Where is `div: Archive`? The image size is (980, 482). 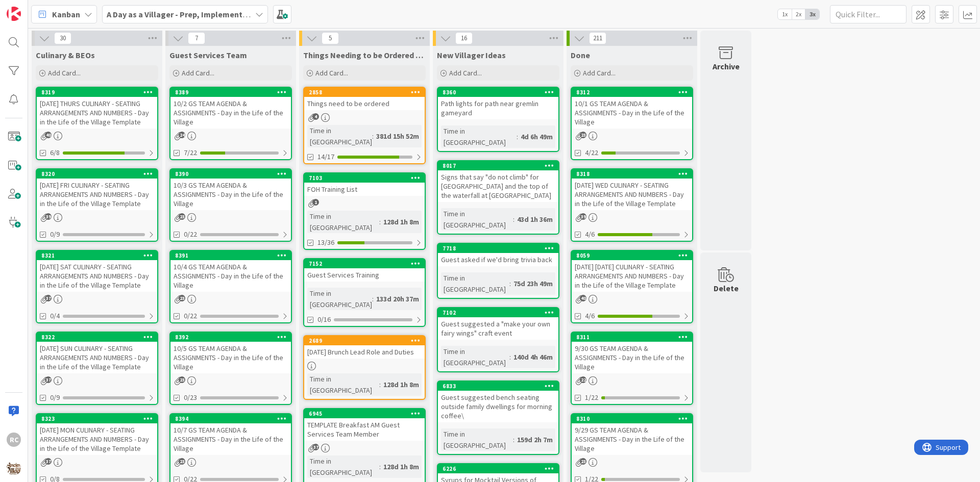
div: Archive is located at coordinates (726, 66).